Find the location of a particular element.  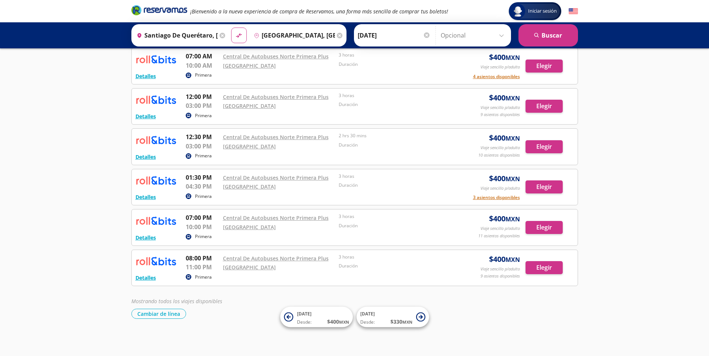

input: Elegir Fecha is located at coordinates (394, 35).